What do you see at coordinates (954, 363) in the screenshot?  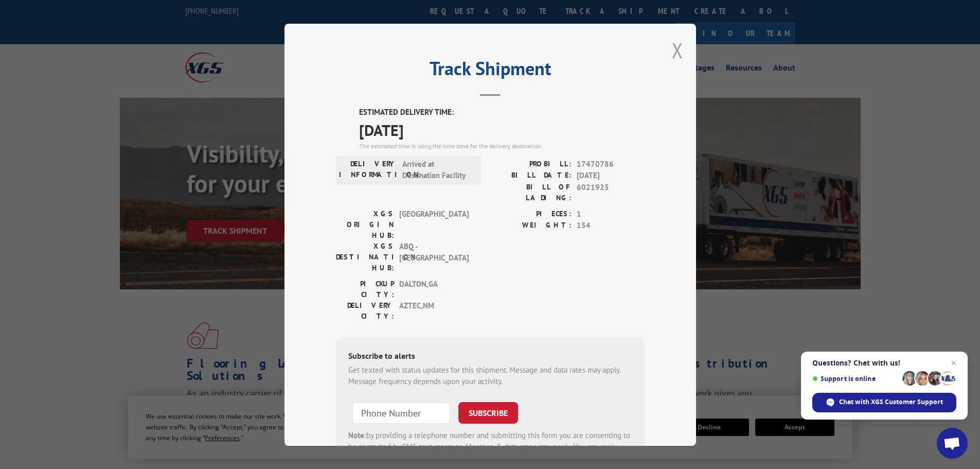 I see `span: Close chat` at bounding box center [954, 363].